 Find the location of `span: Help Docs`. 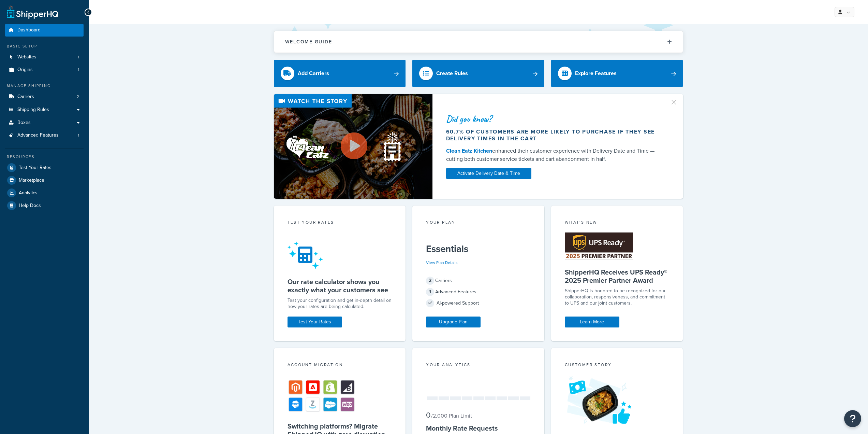

span: Help Docs is located at coordinates (30, 206).